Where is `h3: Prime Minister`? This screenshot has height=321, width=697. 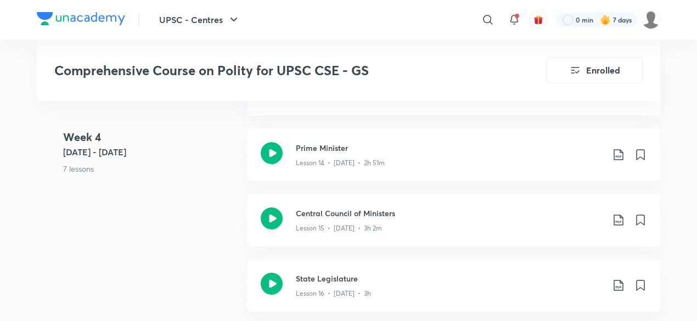
h3: Prime Minister is located at coordinates (450, 148).